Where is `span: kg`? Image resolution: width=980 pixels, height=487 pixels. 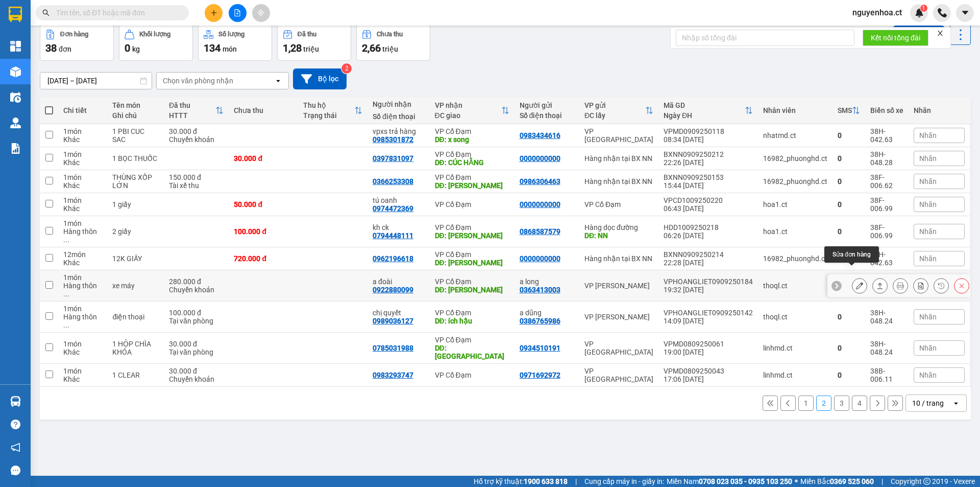 span: kg is located at coordinates (136, 49).